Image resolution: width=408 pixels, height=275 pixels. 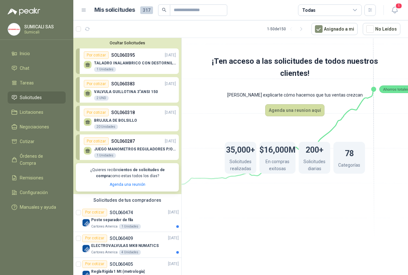 What do you see at coordinates (126, 92) in the screenshot?
I see `p: VALVULA GUILLOTINA 3"ANSI 150` at bounding box center [126, 92].